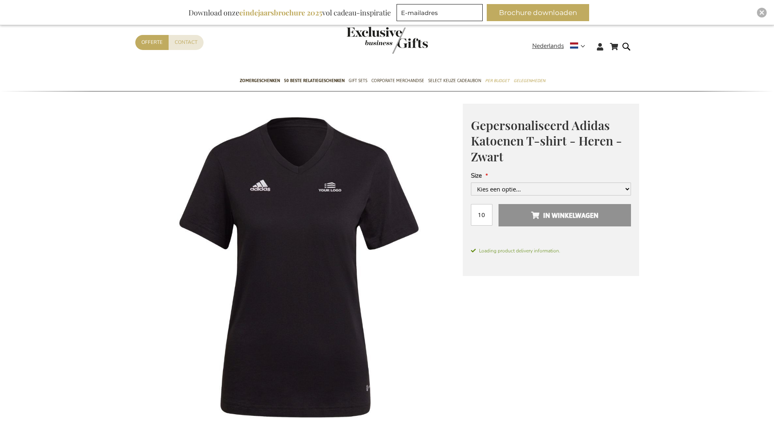  What do you see at coordinates (551, 251) in the screenshot?
I see `span: Loading product delivery information.` at bounding box center [551, 251].